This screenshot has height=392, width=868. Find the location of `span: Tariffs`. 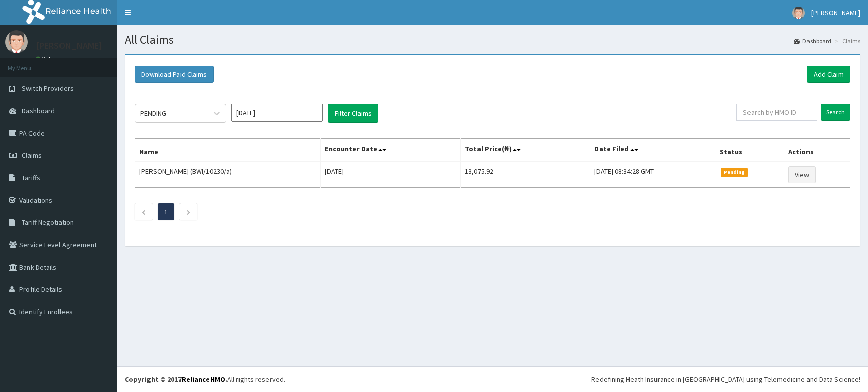

span: Tariffs is located at coordinates (31, 178).